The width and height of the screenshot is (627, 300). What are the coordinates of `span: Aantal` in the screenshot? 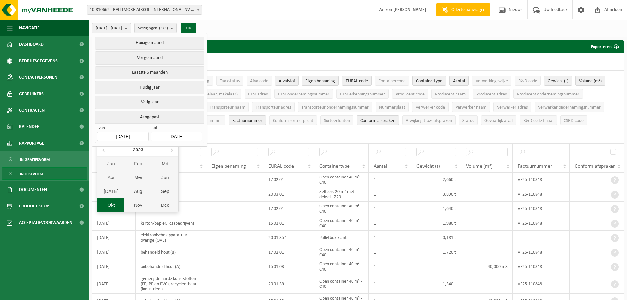 It's located at (381, 166).